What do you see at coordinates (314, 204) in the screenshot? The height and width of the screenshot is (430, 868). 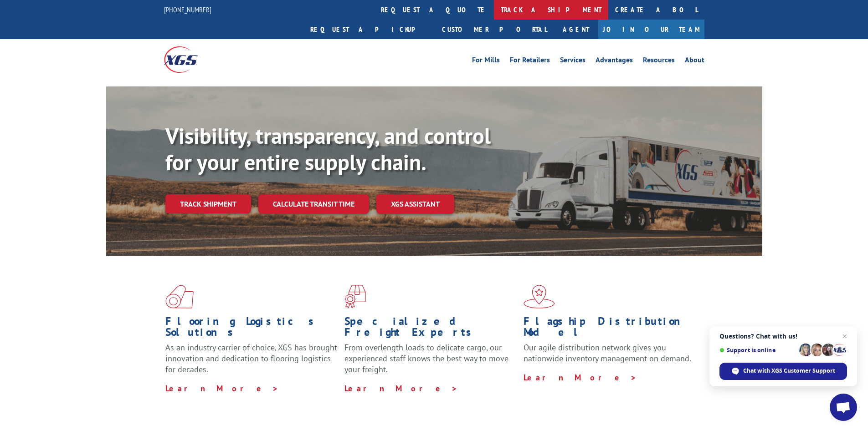 I see `a: Calculate transit time` at bounding box center [314, 204].